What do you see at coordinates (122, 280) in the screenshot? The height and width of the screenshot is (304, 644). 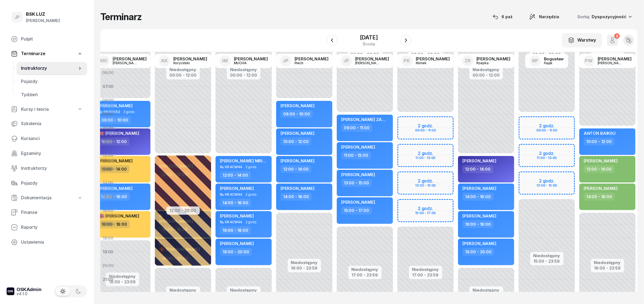 I see `button: Niedostępny18:00 - 23:59` at bounding box center [122, 280].